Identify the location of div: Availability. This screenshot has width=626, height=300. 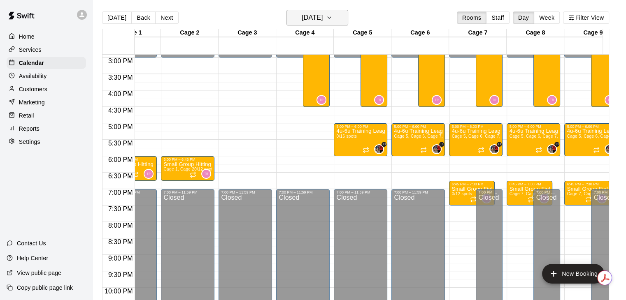
(46, 76).